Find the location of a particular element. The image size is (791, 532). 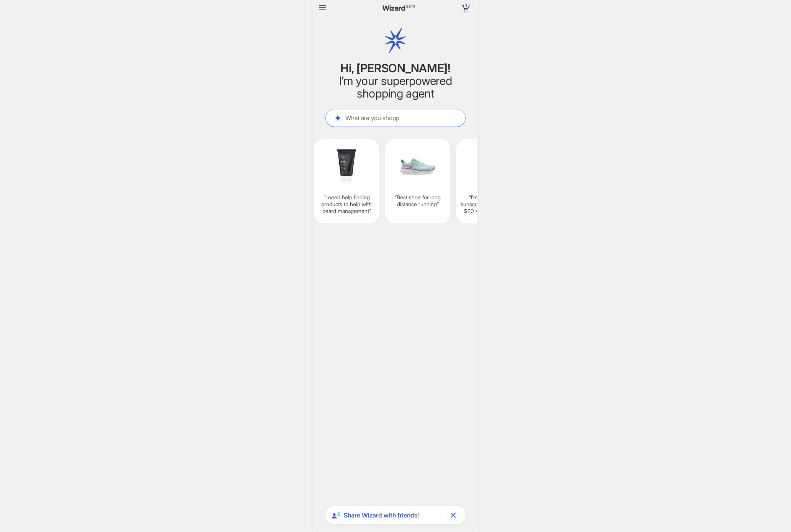

div: I’m looking for a sunscreen that is under $20 and at least SPF 50+ is located at coordinates (489, 182).